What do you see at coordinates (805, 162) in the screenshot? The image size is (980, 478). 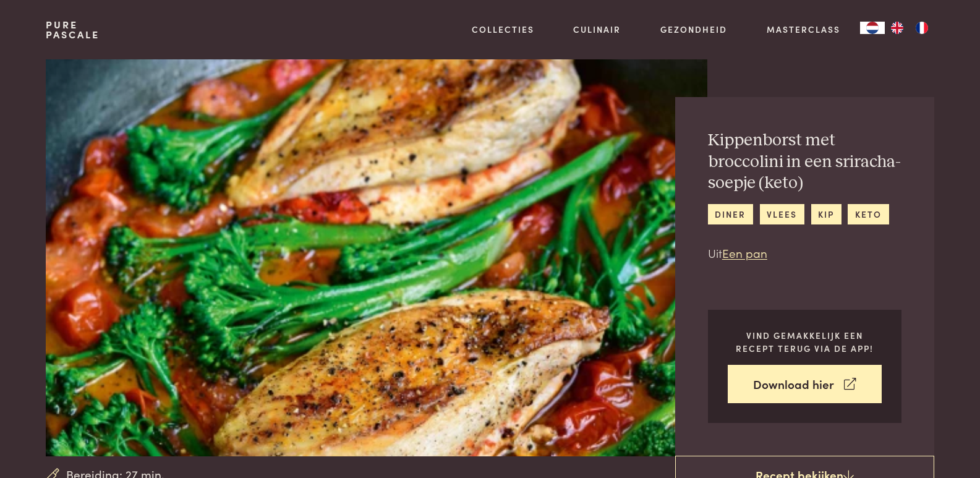 I see `h2: Kippenborst met broccolini in een sriracha-soepje (keto)` at bounding box center [805, 162].